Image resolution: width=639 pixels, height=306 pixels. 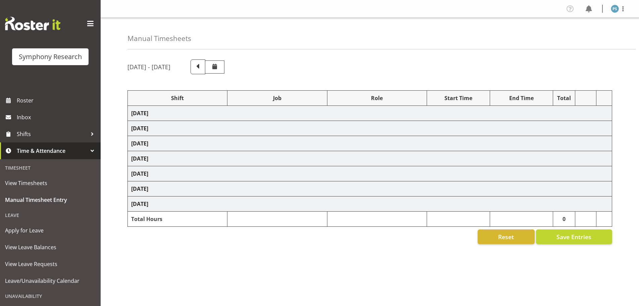 I want to click on span: Shifts, so click(x=52, y=134).